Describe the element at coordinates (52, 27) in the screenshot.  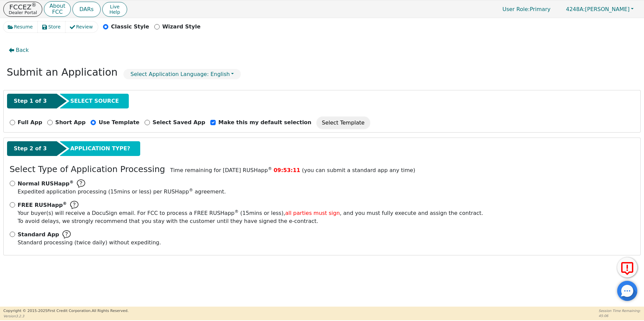
I see `button: Store` at that location.